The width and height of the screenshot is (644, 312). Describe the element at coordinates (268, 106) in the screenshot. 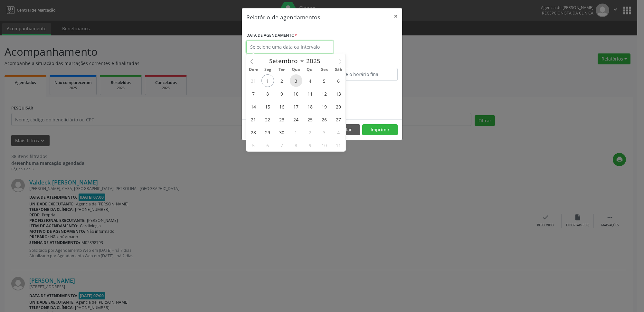

I see `span: Setembro 15, 2025` at that location.